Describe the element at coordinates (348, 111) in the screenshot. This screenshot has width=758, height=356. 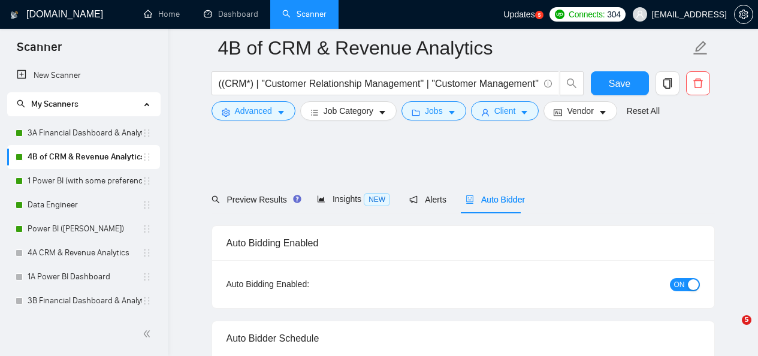
I see `button: barsJob Categorycaret-down` at that location.